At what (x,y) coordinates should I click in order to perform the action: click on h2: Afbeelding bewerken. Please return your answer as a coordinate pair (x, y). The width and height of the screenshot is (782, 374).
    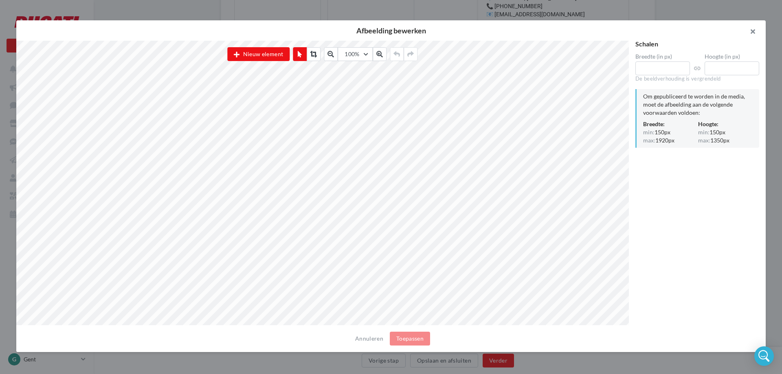
    Looking at the image, I should click on (391, 31).